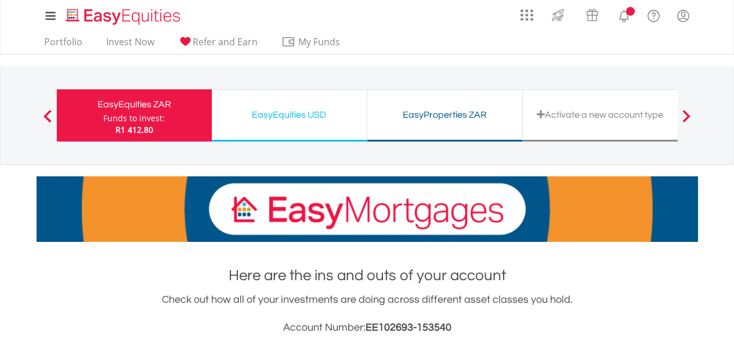 This screenshot has height=344, width=734. I want to click on div: Activate a new account type, so click(600, 115).